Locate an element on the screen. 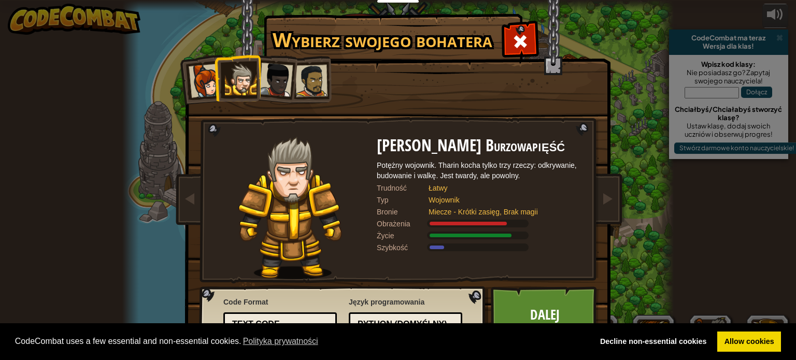  a: learn more about cookies is located at coordinates (280, 341).